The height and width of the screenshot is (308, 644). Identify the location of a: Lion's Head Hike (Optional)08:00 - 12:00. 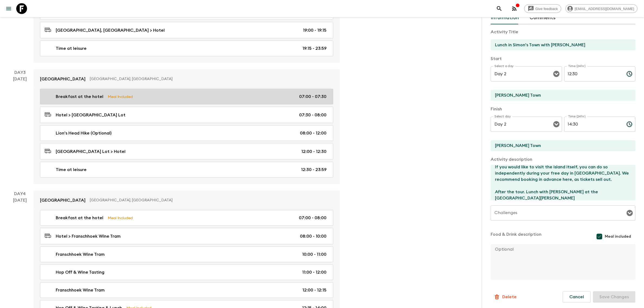
(187, 133).